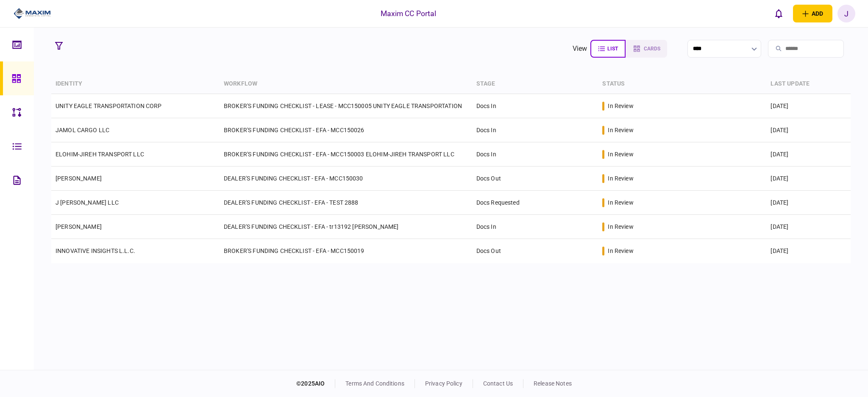 The image size is (868, 397). What do you see at coordinates (808, 84) in the screenshot?
I see `th: last update` at bounding box center [808, 84].